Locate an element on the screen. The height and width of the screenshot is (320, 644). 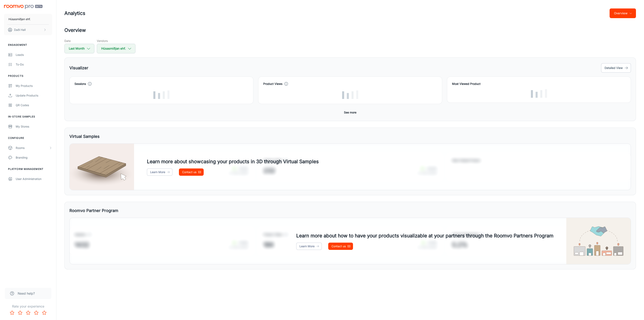
h5: Date is located at coordinates (79, 41).